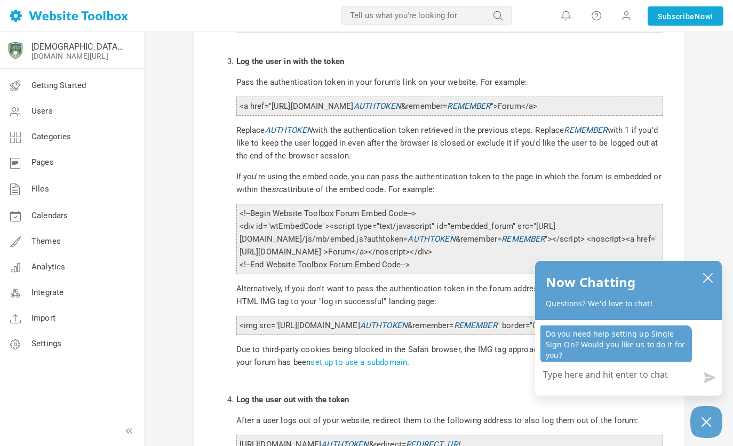 Image resolution: width=733 pixels, height=446 pixels. I want to click on a: set up to use a subdomain, so click(359, 362).